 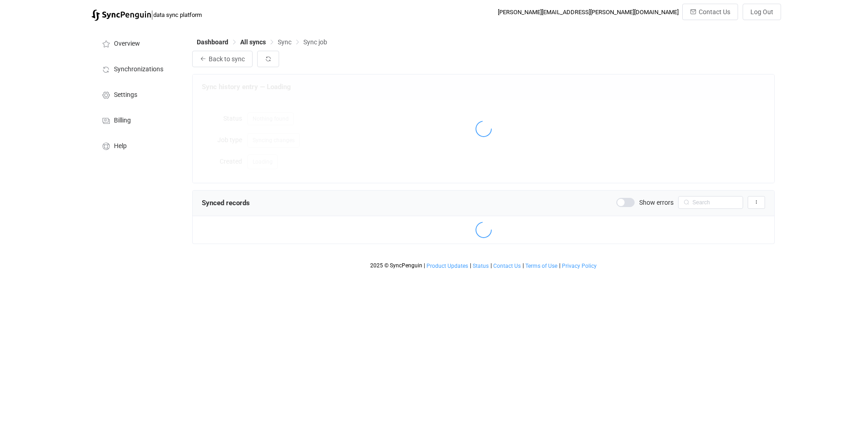 What do you see at coordinates (121, 15) in the screenshot?
I see `img: syncpenguin.svg` at bounding box center [121, 15].